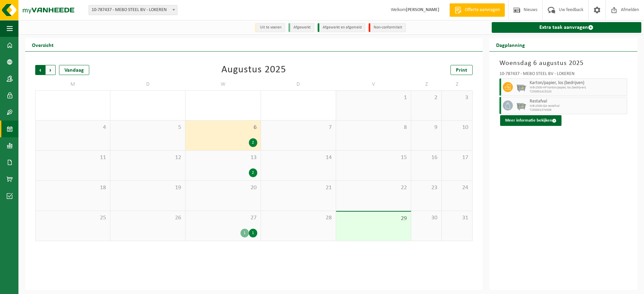  Describe the element at coordinates (50, 70) in the screenshot. I see `span: Volgende` at that location.